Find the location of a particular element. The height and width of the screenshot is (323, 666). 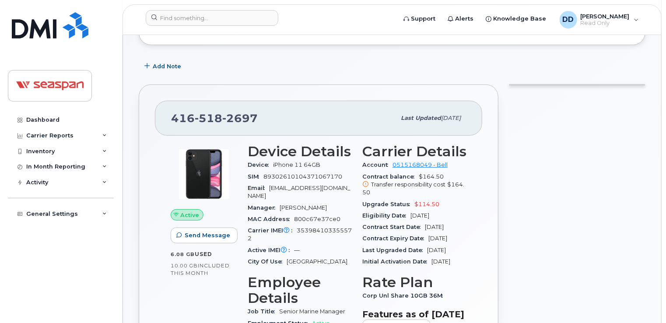

button: Add Note is located at coordinates (164, 66).